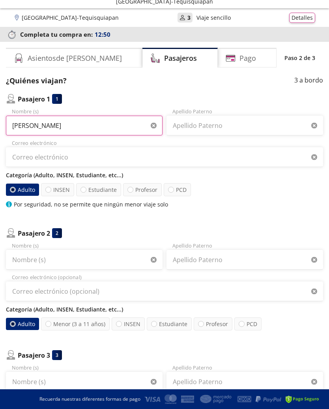 The height and width of the screenshot is (409, 329). I want to click on p: Viaje sencillo, so click(213, 17).